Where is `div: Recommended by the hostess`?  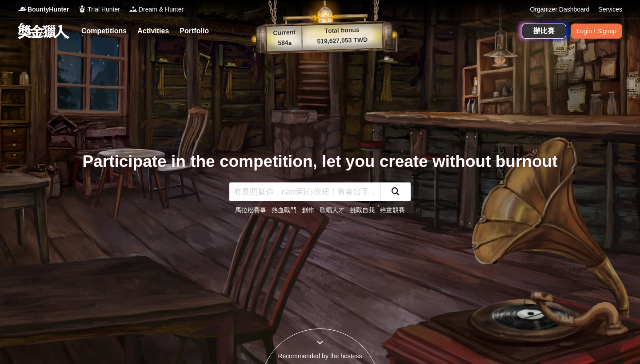
div: Recommended by the hostess is located at coordinates (320, 356).